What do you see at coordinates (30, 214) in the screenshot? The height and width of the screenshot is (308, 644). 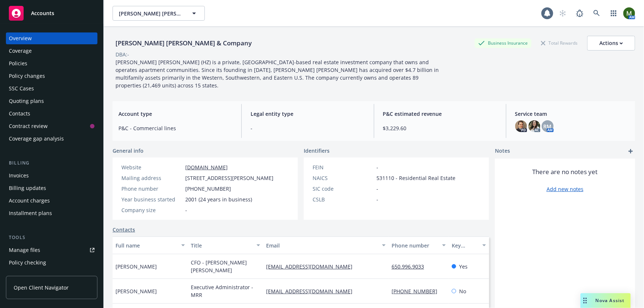 I see `div: Installment plans` at bounding box center [30, 214].